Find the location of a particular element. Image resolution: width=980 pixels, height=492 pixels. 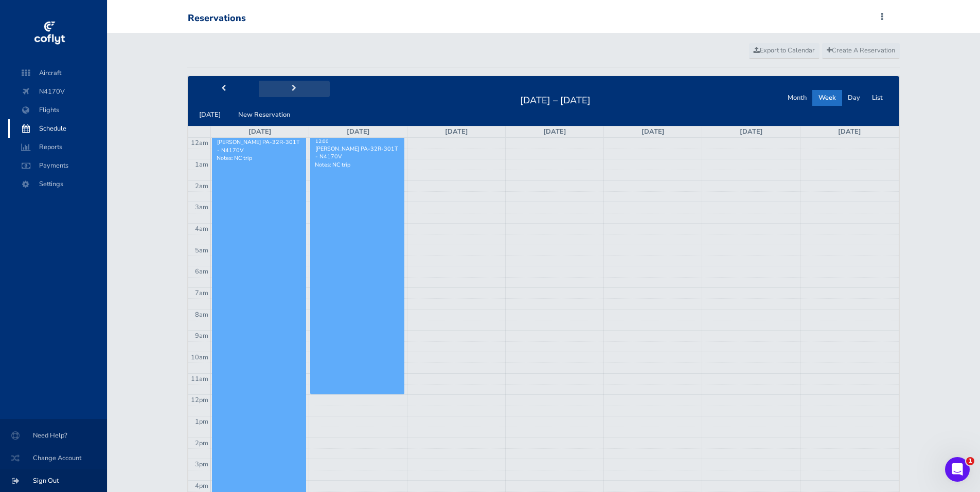

span: Change Account is located at coordinates (54, 458).